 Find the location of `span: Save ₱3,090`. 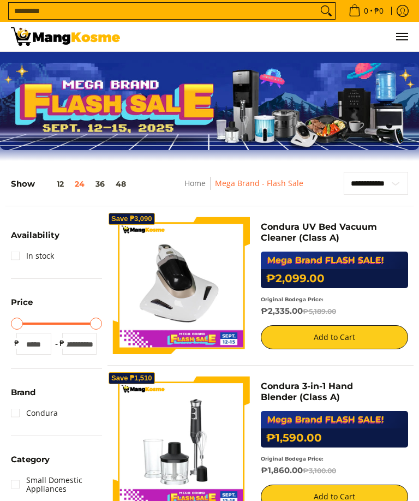

span: Save ₱3,090 is located at coordinates (131, 219).